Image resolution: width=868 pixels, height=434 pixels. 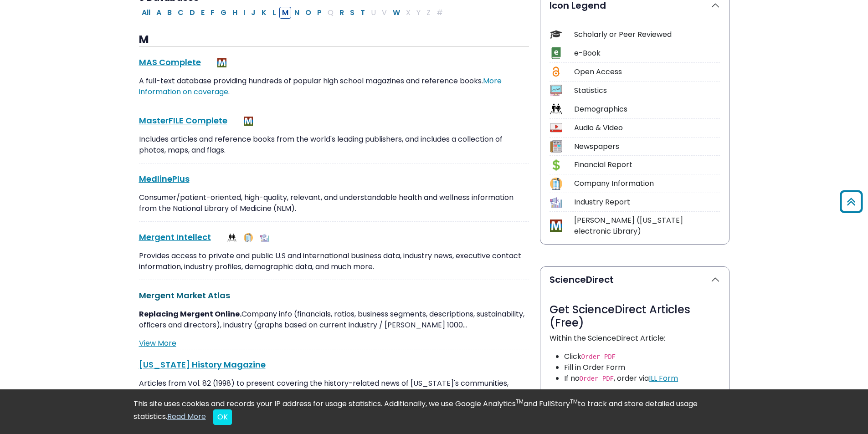 What do you see at coordinates (647, 53) in the screenshot?
I see `div: e-Book` at bounding box center [647, 53].